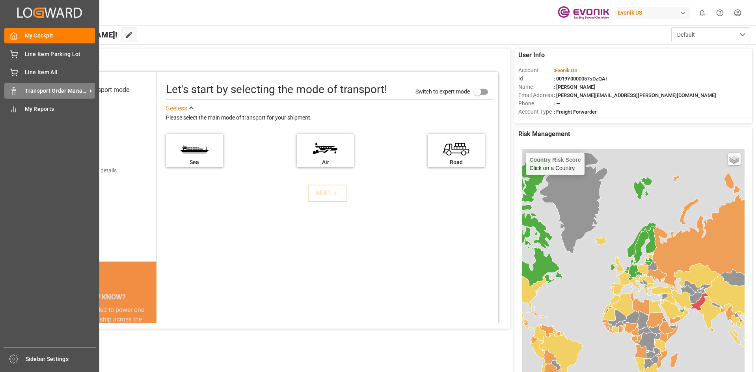  Describe the element at coordinates (544, 134) in the screenshot. I see `span: Risk Management` at that location.